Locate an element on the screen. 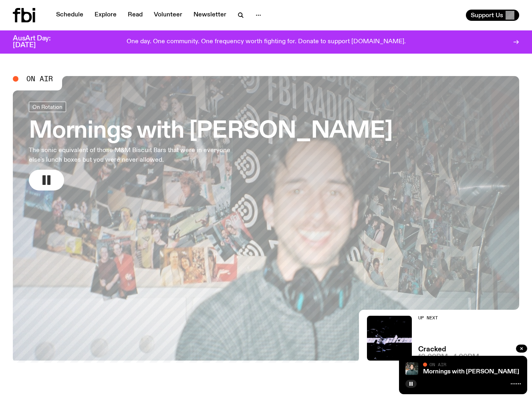  a: On Rotation is located at coordinates (47, 107).